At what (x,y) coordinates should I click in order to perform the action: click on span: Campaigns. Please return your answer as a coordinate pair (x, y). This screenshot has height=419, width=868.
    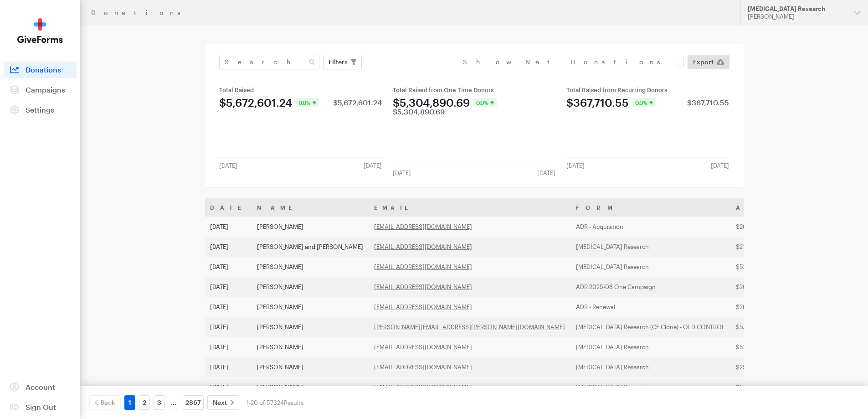
    Looking at the image, I should click on (45, 89).